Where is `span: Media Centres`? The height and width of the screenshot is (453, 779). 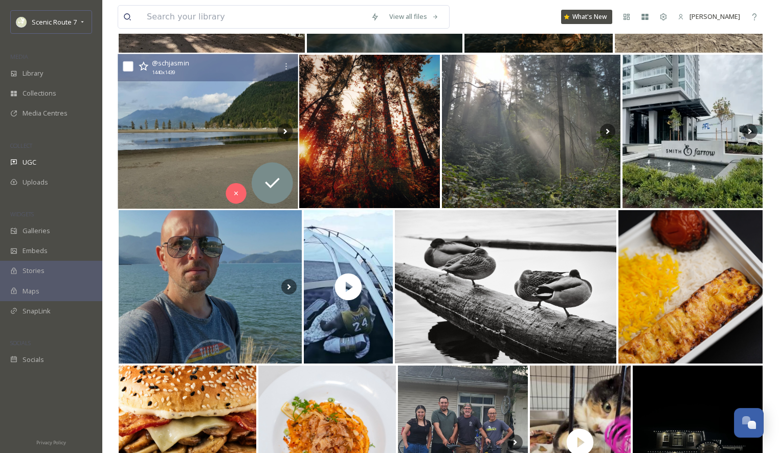
span: Media Centres is located at coordinates (45, 113).